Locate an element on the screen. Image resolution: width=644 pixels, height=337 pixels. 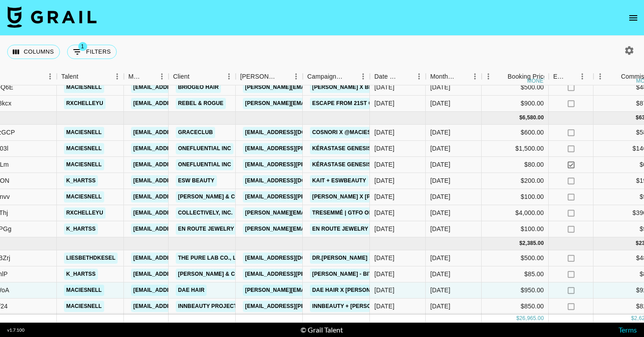
a: k_hartss is located at coordinates (81, 229).